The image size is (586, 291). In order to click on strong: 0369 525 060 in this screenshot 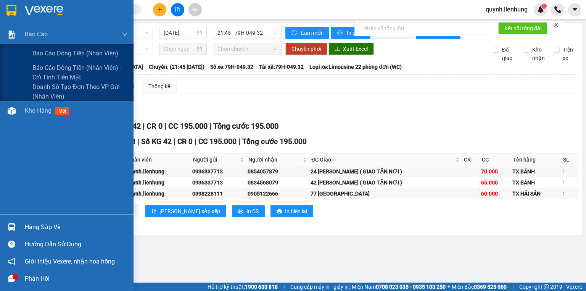, I will do `click(491, 287)`.